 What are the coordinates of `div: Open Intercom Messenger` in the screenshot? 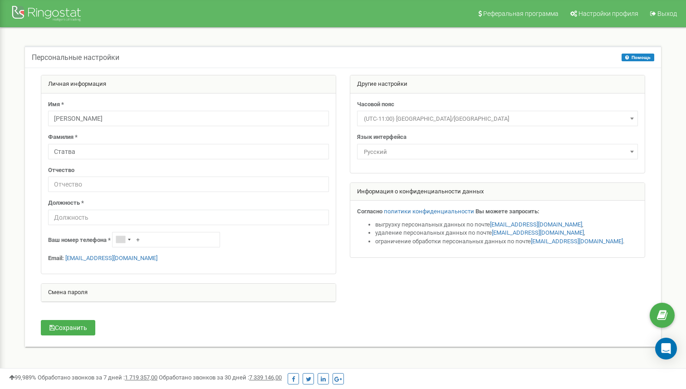 It's located at (666, 348).